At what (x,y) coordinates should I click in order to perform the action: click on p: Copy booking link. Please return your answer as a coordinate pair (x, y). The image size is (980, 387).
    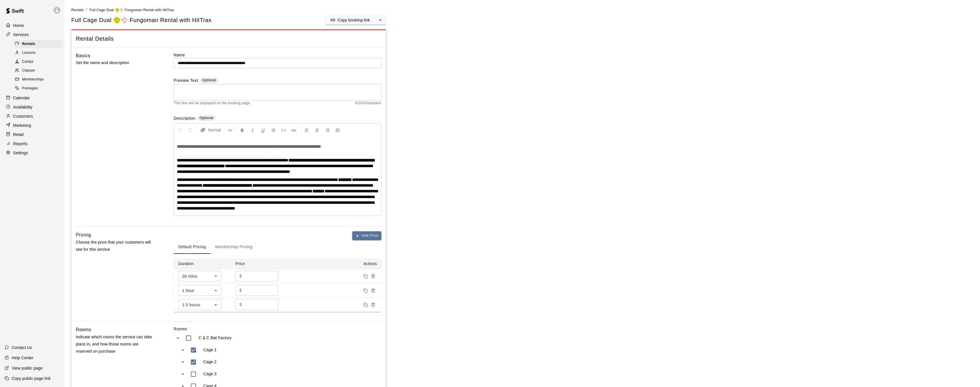
    Looking at the image, I should click on (354, 20).